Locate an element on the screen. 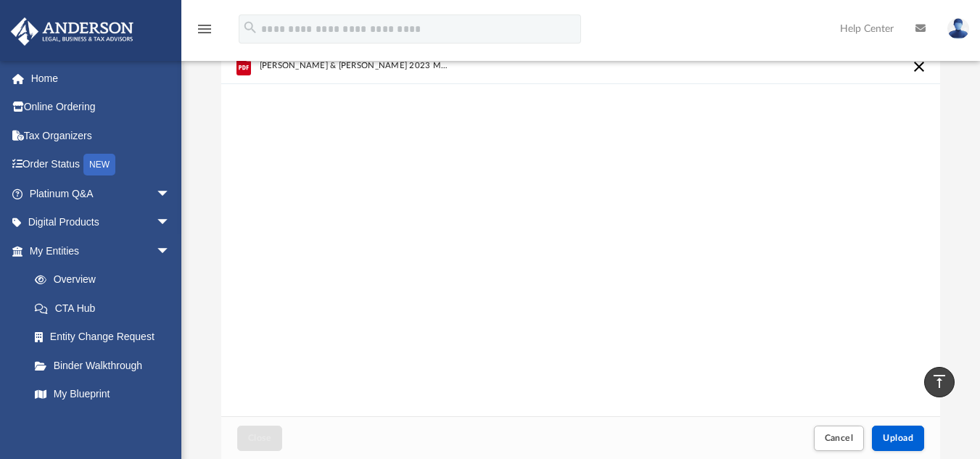 This screenshot has height=459, width=980. a: Binder Walkthrough is located at coordinates (106, 365).